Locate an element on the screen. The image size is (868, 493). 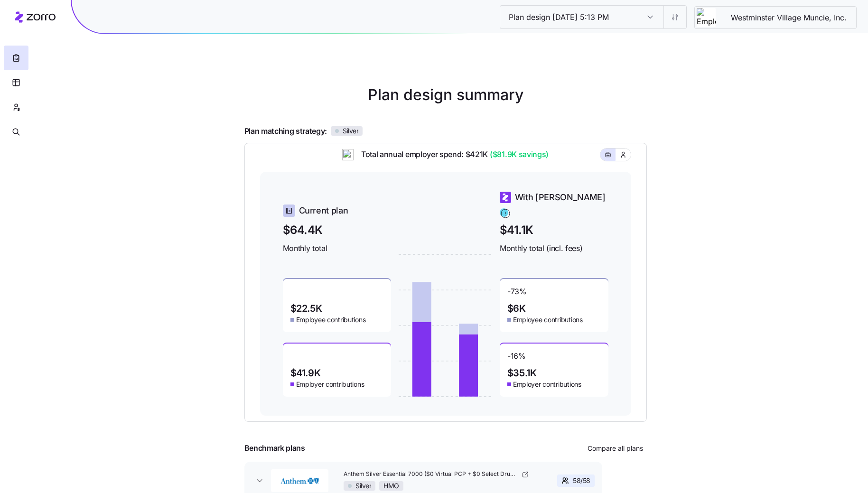
span: Total annual employer spend: $421K is located at coordinates (451, 154).